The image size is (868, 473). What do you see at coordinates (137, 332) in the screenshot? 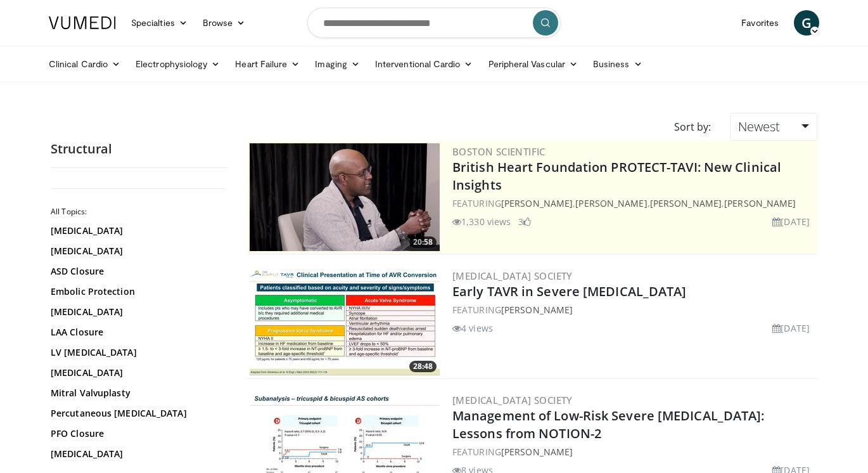
I see `a: LAA Closure` at bounding box center [137, 332].